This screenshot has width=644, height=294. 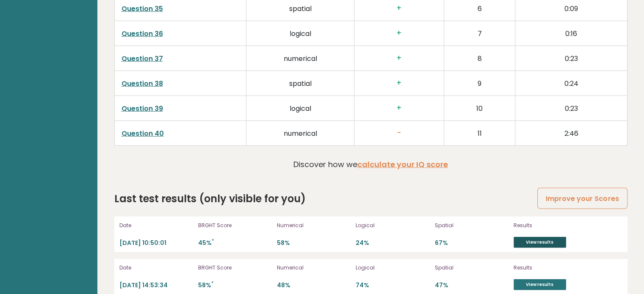 What do you see at coordinates (571, 33) in the screenshot?
I see `td: 0:16` at bounding box center [571, 33].